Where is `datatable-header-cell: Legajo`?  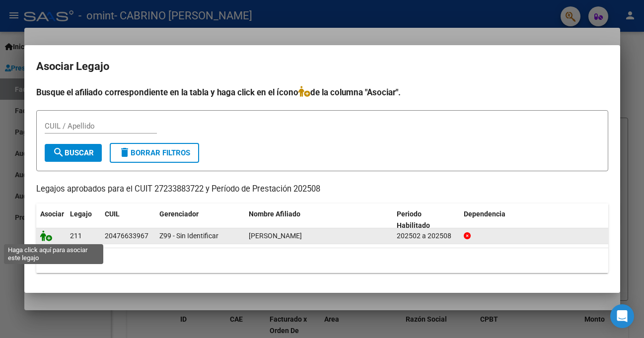
datatable-header-cell: Legajo is located at coordinates (83, 220).